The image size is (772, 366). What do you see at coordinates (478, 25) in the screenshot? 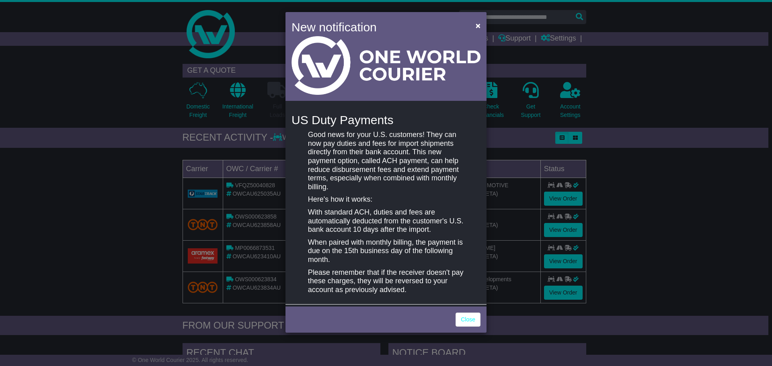
I see `button: Close` at bounding box center [478, 25].